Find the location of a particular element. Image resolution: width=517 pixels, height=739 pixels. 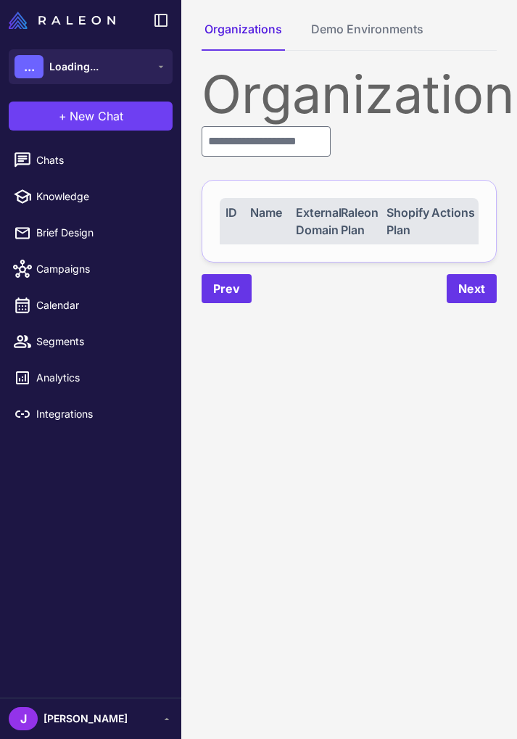

span: Campaigns is located at coordinates (100, 269).